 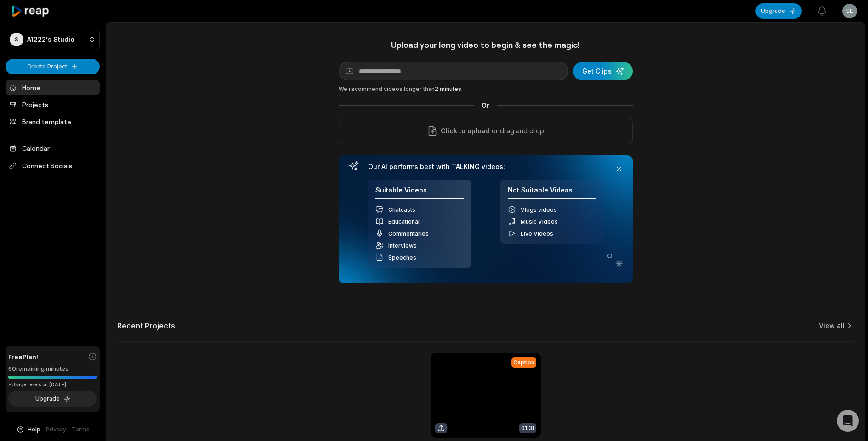 What do you see at coordinates (420, 193) in the screenshot?
I see `h4: Suitable Videos` at bounding box center [420, 193].